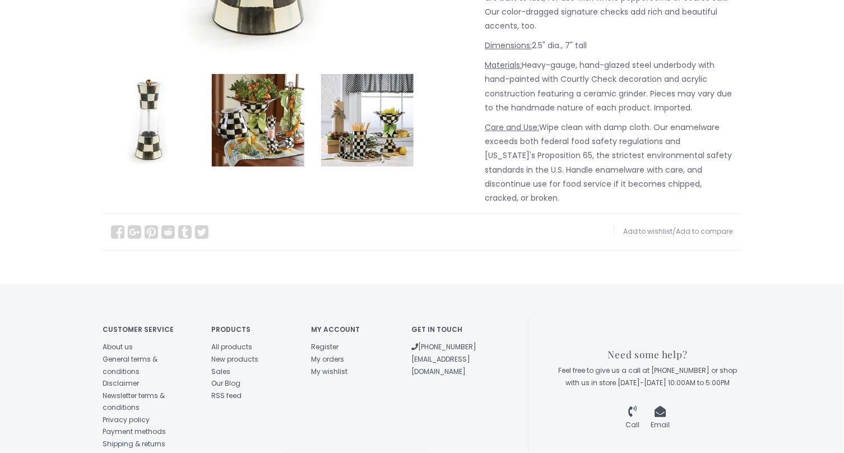 The image size is (844, 453). What do you see at coordinates (453, 329) in the screenshot?
I see `h4: Get in touch` at bounding box center [453, 329].